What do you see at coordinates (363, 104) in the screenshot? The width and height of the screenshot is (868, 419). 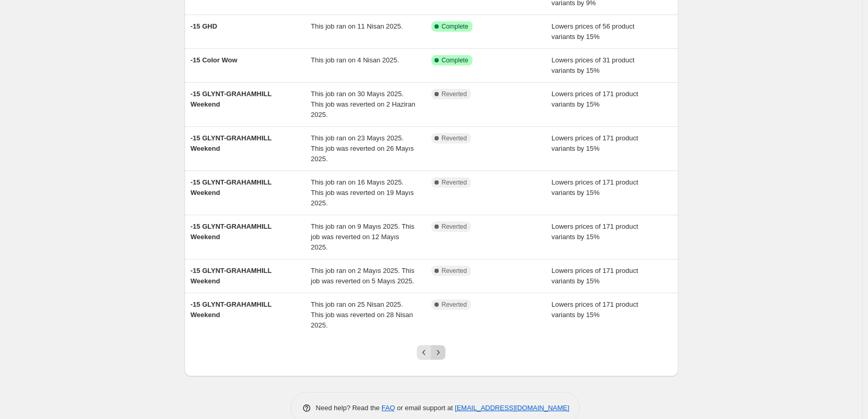 I see `span: This job ran on 30 Mayıs 2025. This job was reverted on 2 Haziran 2025.` at bounding box center [363, 104].